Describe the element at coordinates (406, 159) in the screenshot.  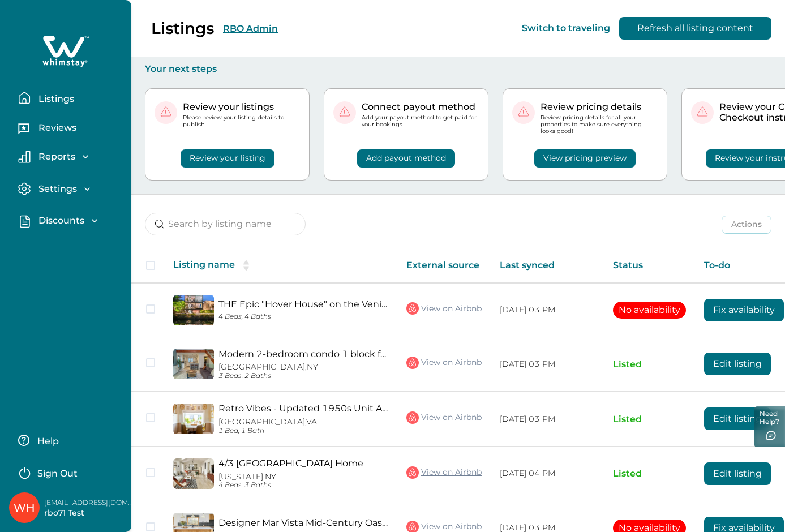
I see `button: Add payout method` at that location.